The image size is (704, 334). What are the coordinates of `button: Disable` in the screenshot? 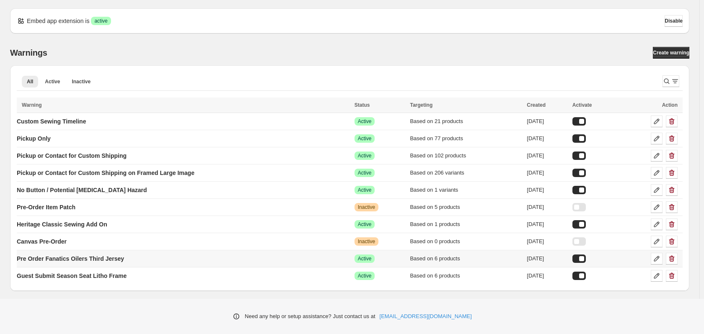 It's located at (673, 21).